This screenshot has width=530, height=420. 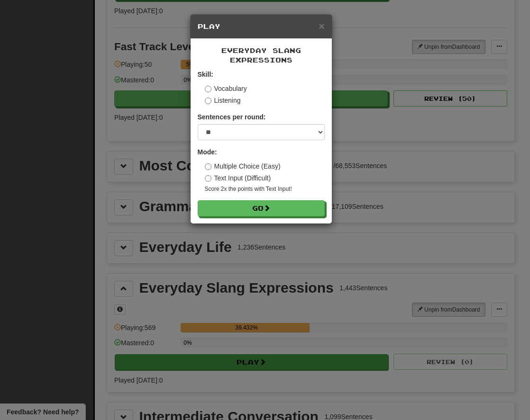 I want to click on label: Vocabulary, so click(x=226, y=88).